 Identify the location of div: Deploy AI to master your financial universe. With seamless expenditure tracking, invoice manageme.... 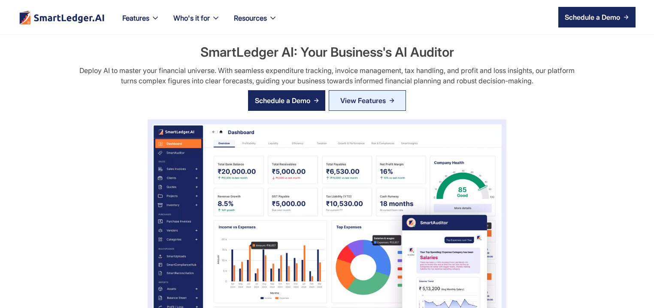
(327, 76).